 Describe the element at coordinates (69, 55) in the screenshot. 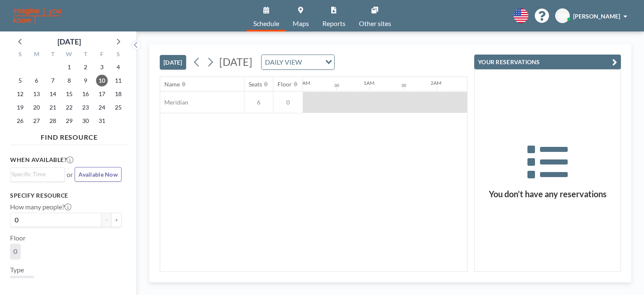

I see `div: W` at that location.